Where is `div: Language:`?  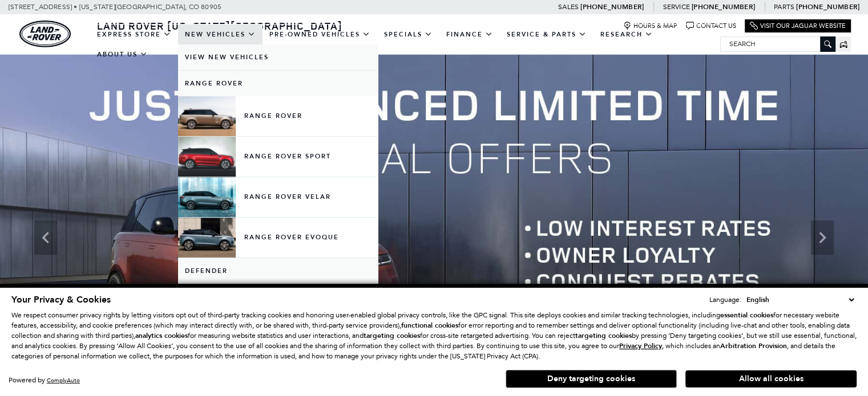
div: Language: is located at coordinates (725, 300).